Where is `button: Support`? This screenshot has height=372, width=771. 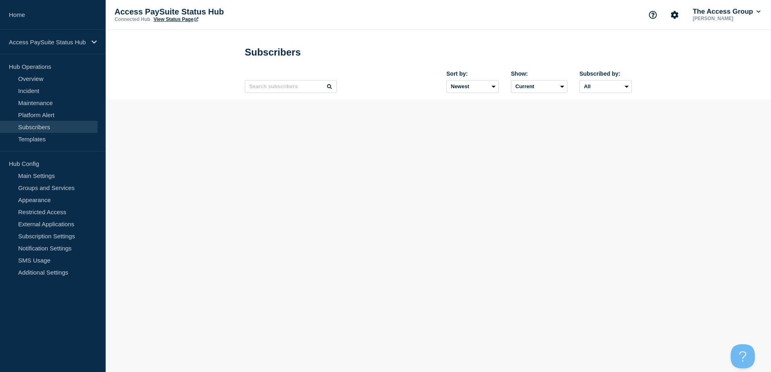 button: Support is located at coordinates (653, 15).